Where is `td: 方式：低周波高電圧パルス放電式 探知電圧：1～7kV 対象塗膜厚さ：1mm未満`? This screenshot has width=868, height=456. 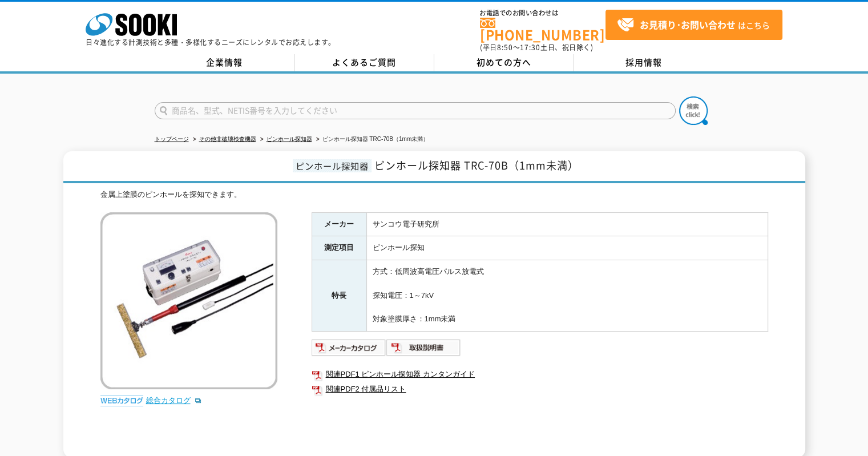
td: 方式：低周波高電圧パルス放電式 探知電圧：1～7kV 対象塗膜厚さ：1mm未満 is located at coordinates (566, 296).